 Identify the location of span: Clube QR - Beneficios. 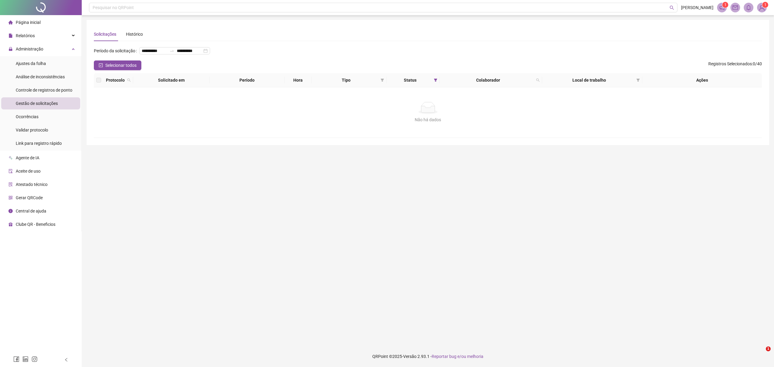
(35, 225).